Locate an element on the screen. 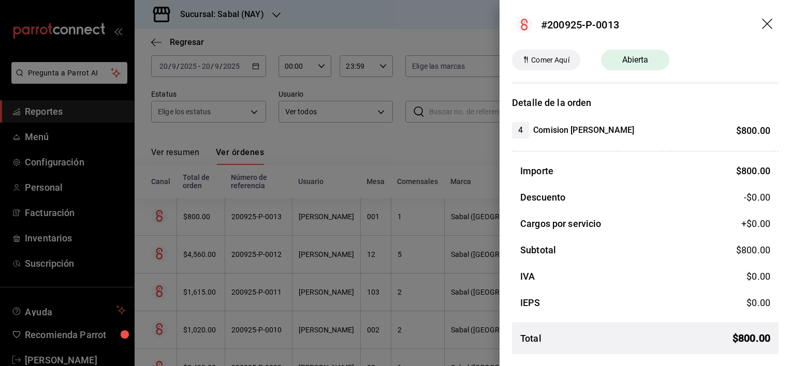  span: Comer Aquí is located at coordinates (550, 60).